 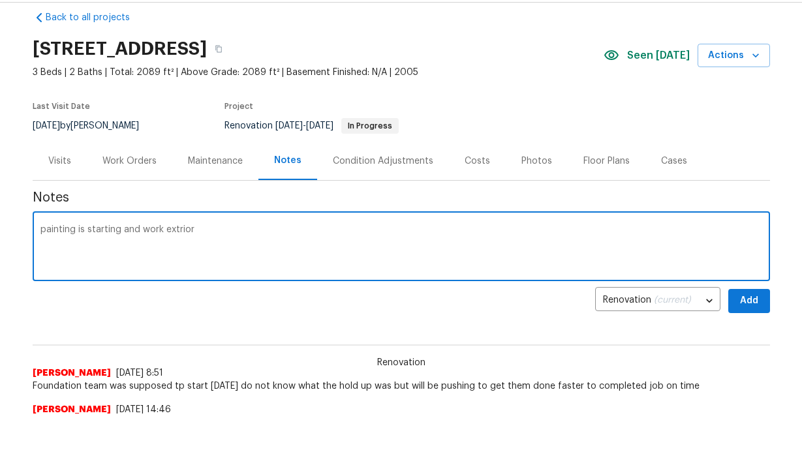 What do you see at coordinates (734, 55) in the screenshot?
I see `span: Actions` at bounding box center [734, 55].